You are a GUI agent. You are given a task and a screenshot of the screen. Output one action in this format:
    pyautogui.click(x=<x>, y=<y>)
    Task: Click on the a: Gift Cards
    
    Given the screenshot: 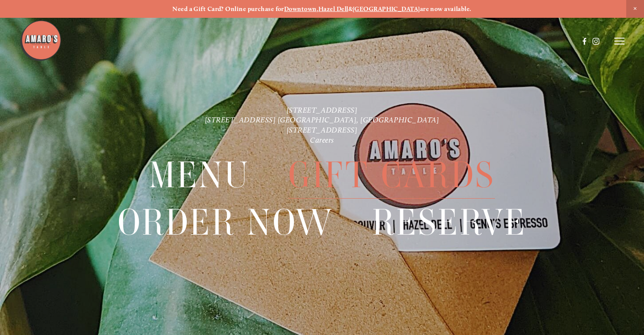 What is the action you would take?
    pyautogui.click(x=392, y=175)
    